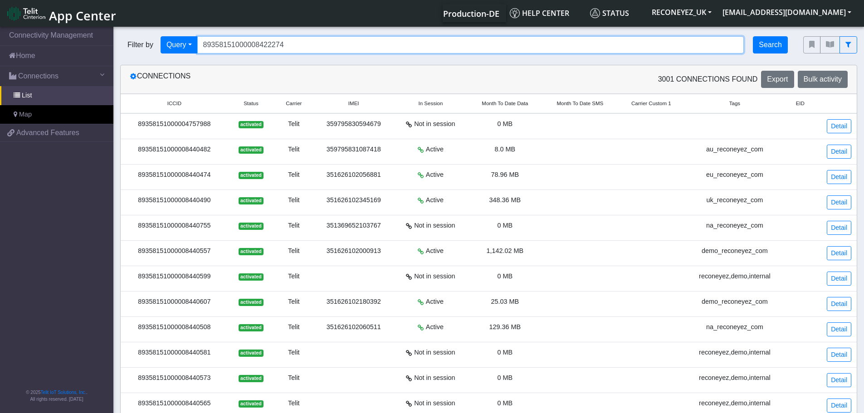 This screenshot has width=864, height=413. Describe the element at coordinates (63, 392) in the screenshot. I see `a: Telit IoT Solutions, Inc.` at that location.